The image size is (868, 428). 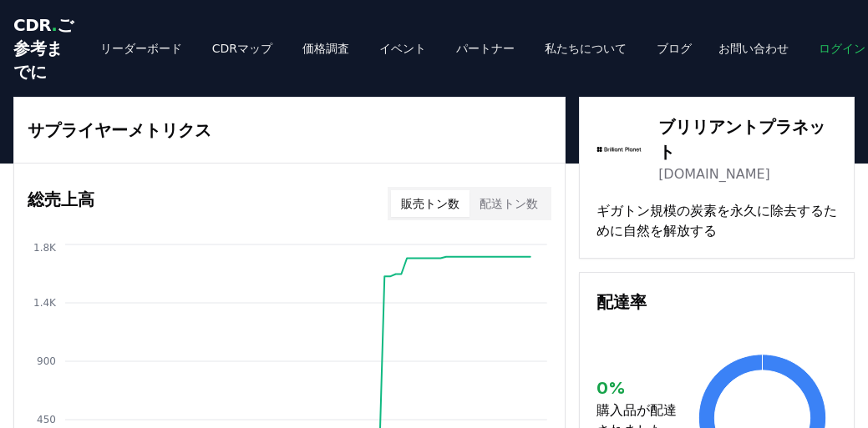 I want to click on font: イベント, so click(x=402, y=48).